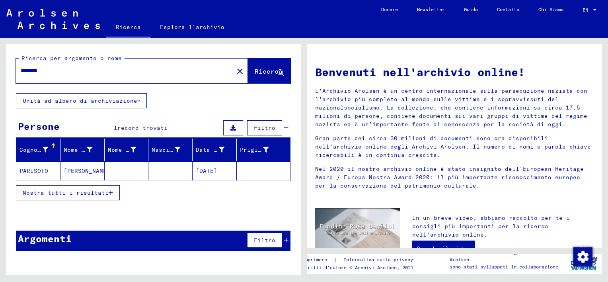 The height and width of the screenshot is (282, 608). What do you see at coordinates (583, 256) in the screenshot?
I see `div: Modifica consenso` at bounding box center [583, 256].